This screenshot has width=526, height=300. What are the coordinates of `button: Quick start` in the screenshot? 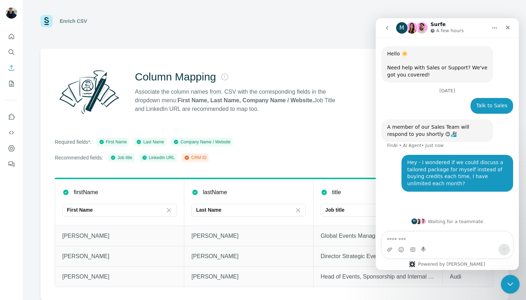 It's located at (11, 37).